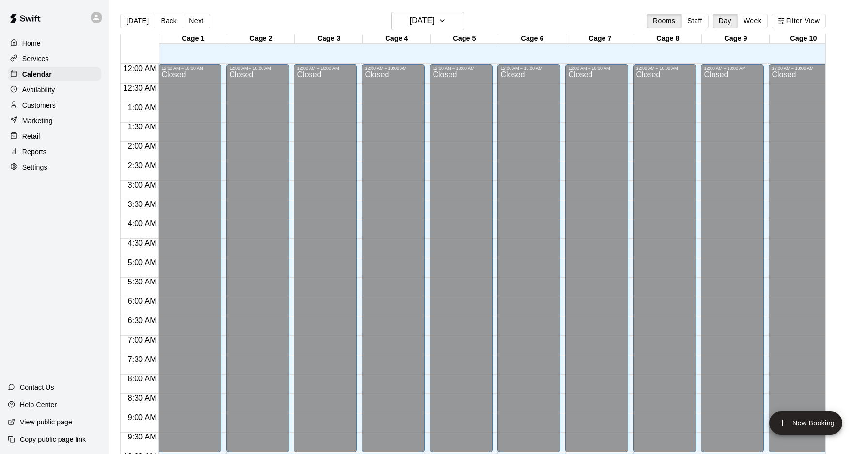 The width and height of the screenshot is (868, 454). Describe the element at coordinates (142, 379) in the screenshot. I see `span: 8:00 AM` at that location.